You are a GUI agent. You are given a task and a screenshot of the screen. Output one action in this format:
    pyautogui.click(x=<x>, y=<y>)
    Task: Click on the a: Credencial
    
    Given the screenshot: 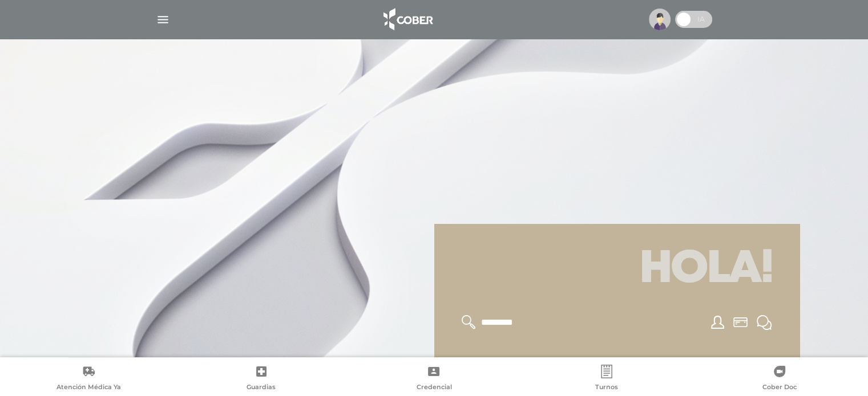 What is the action you would take?
    pyautogui.click(x=434, y=379)
    